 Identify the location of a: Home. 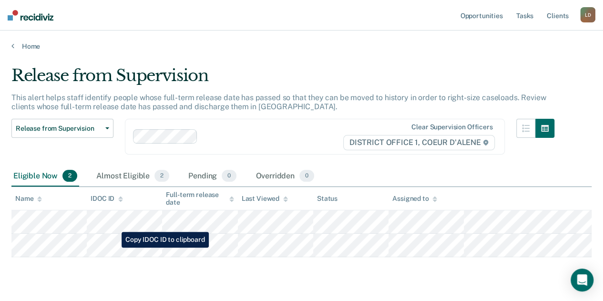
(301, 46).